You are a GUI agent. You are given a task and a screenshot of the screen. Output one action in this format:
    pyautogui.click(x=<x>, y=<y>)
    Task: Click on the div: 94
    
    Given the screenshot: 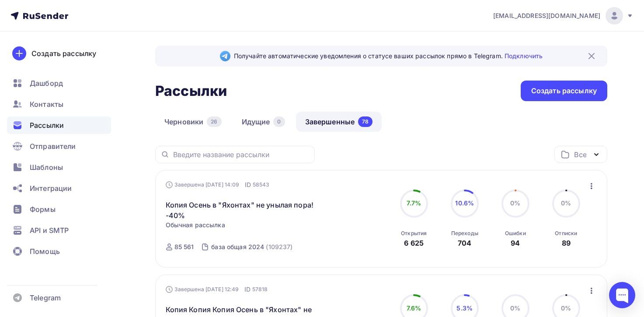 What is the action you would take?
    pyautogui.click(x=515, y=243)
    